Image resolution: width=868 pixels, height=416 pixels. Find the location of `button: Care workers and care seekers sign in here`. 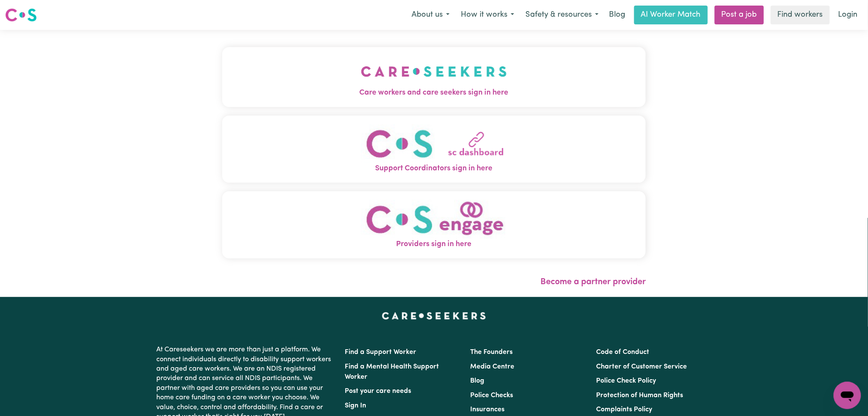

button: Care workers and care seekers sign in here is located at coordinates (434, 77).